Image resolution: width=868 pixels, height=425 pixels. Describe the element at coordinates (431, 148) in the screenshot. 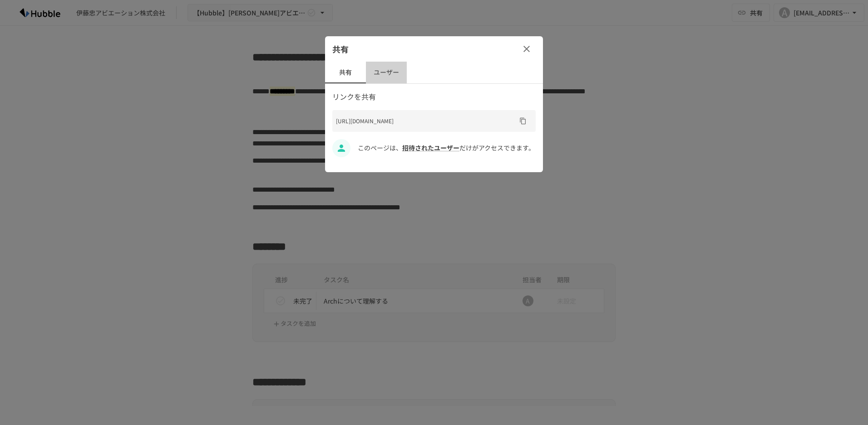

I see `span: 招待されたユーザー` at that location.